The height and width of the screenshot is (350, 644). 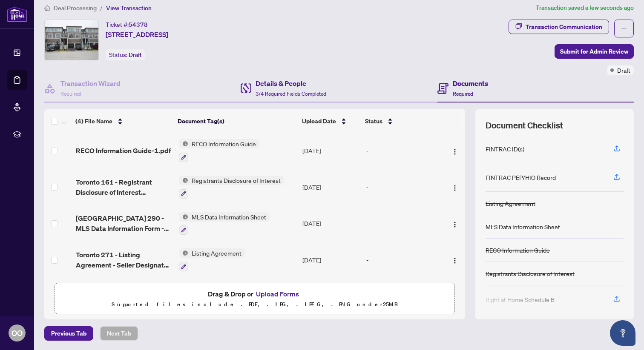 What do you see at coordinates (255, 299) in the screenshot?
I see `span: Drag & Drop orUpload FormsSupported files include .PDF, .JPG, .JPEG, .PNG under25MB` at bounding box center [255, 299].